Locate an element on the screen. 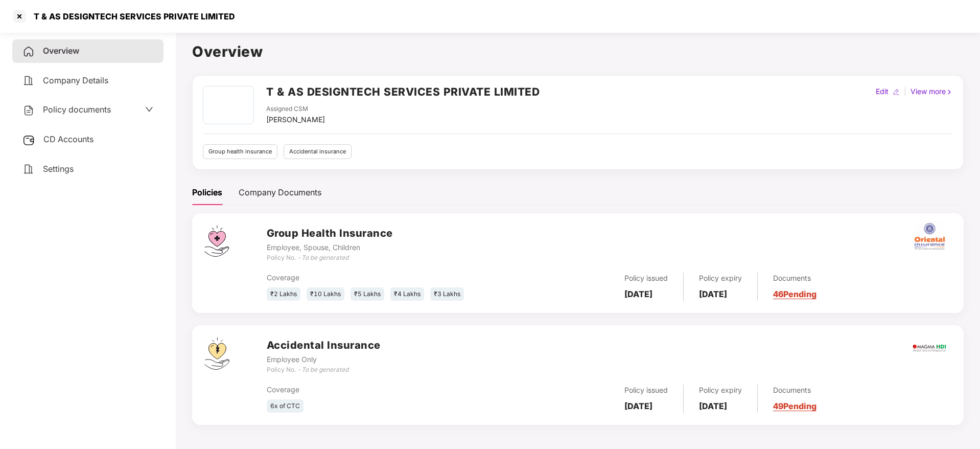 This screenshot has height=449, width=980. div: Assigned CSM is located at coordinates (295, 109).